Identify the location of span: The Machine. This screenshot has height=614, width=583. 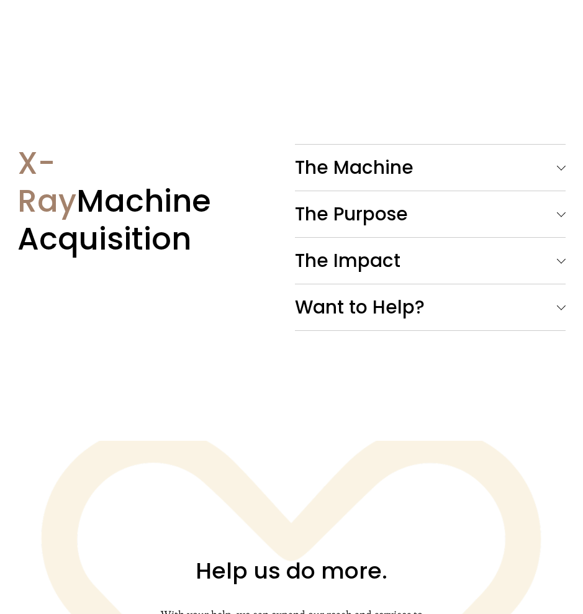
(426, 168).